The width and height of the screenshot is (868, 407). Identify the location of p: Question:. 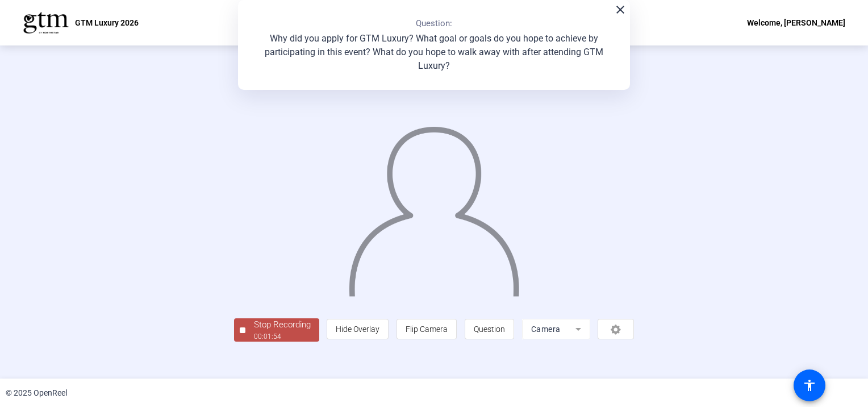
(434, 23).